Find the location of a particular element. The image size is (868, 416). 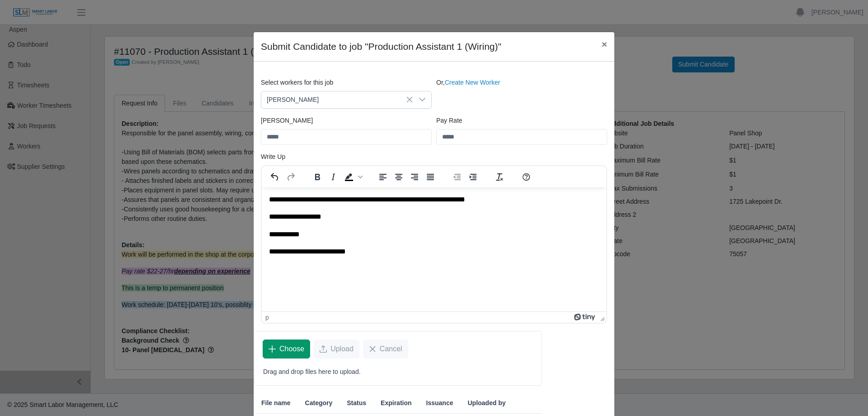

button: Choose is located at coordinates (286, 349).